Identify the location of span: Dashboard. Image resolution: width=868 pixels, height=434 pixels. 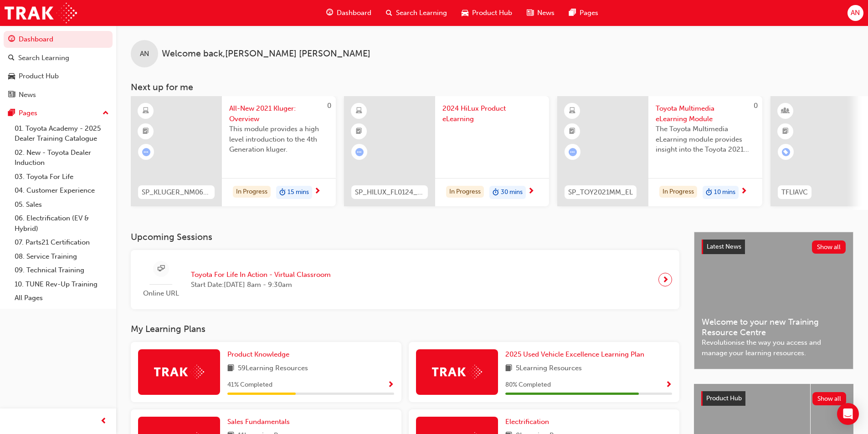
(354, 13).